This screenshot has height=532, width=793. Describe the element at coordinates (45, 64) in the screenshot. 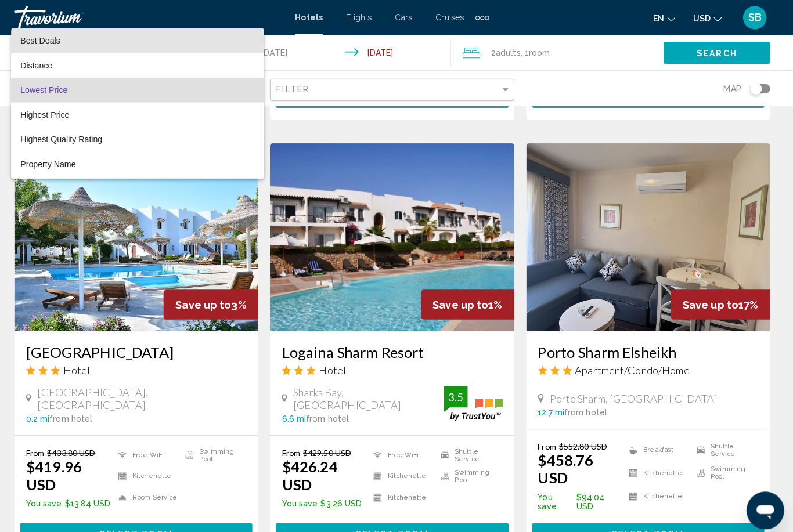

I see `span: Distance` at that location.